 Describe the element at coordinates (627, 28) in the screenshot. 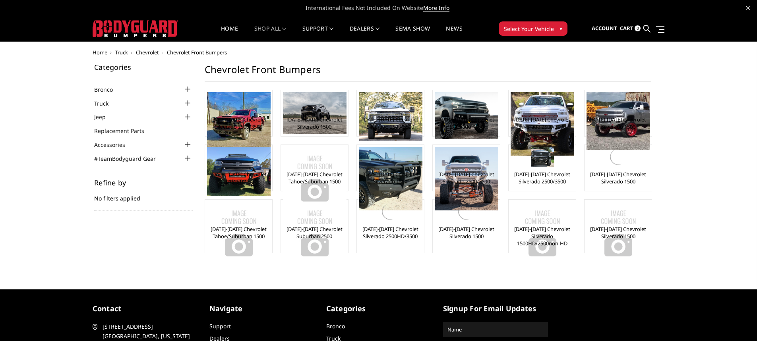

I see `span: Cart` at that location.